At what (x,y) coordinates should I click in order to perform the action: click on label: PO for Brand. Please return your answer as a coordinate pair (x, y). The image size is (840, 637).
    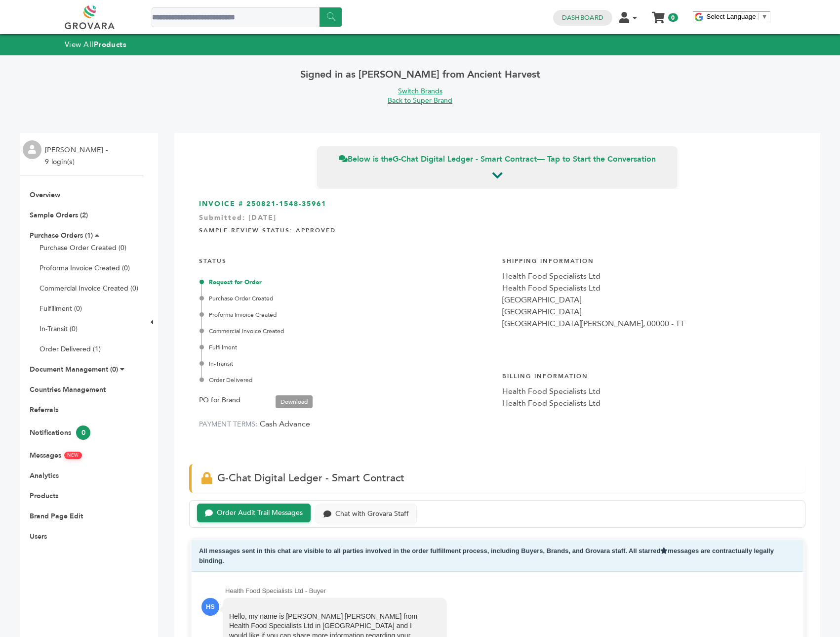
    Looking at the image, I should click on (220, 400).